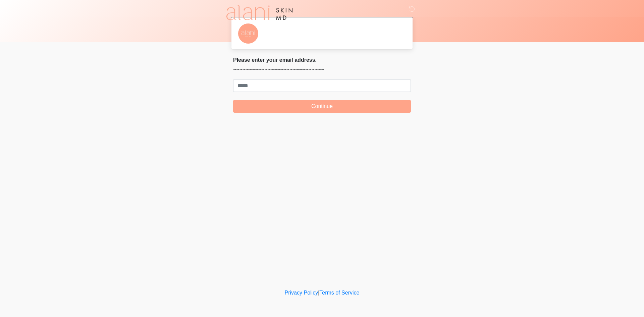 This screenshot has height=317, width=644. Describe the element at coordinates (248, 33) in the screenshot. I see `img: Agent Avatar` at that location.